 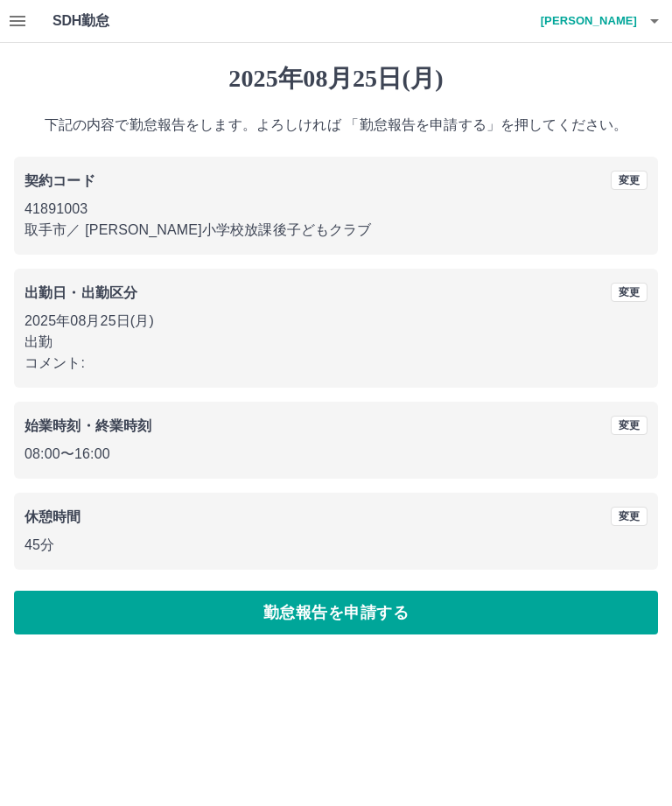 I want to click on h1: 2025年08月25日(月), so click(x=336, y=79).